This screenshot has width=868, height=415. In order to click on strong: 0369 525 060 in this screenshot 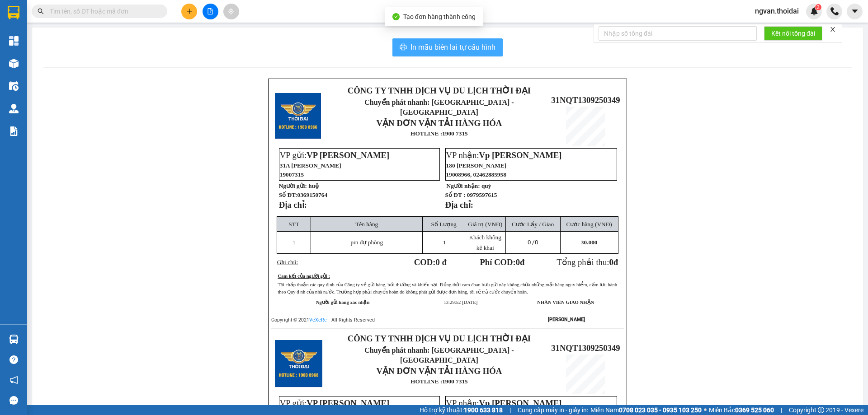, I will do `click(755, 411)`.